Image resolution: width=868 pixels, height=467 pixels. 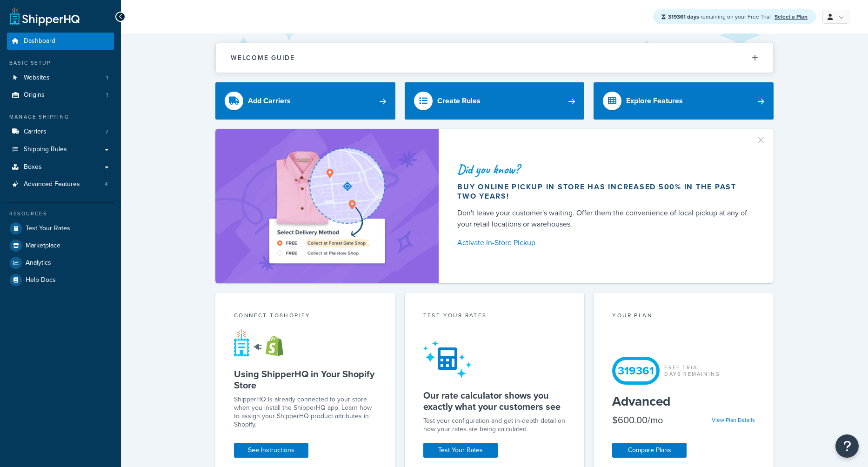 What do you see at coordinates (43, 246) in the screenshot?
I see `span: Marketplace` at bounding box center [43, 246].